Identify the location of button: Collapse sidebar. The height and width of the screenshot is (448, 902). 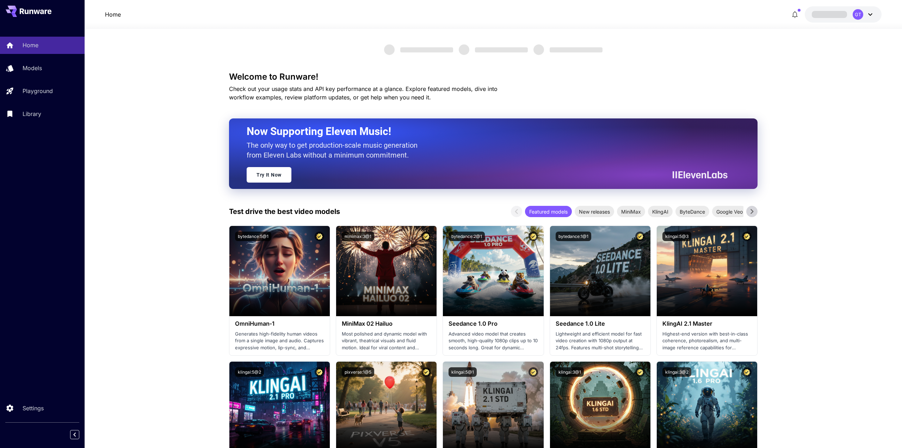
(75, 434).